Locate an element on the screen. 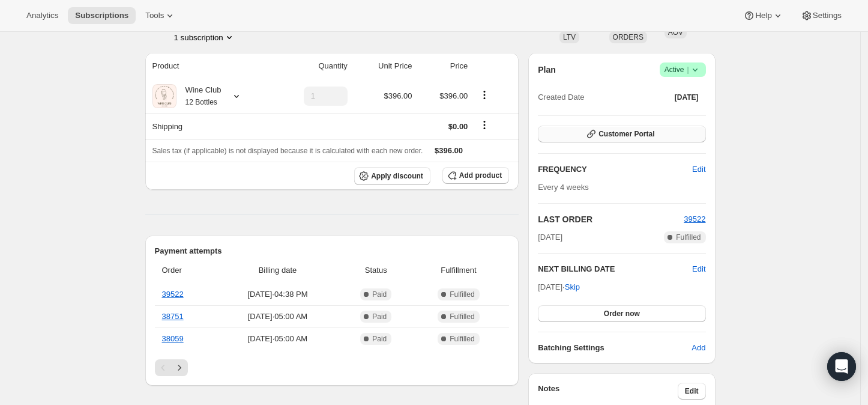 Image resolution: width=868 pixels, height=405 pixels. button: Order now is located at coordinates (621, 314).